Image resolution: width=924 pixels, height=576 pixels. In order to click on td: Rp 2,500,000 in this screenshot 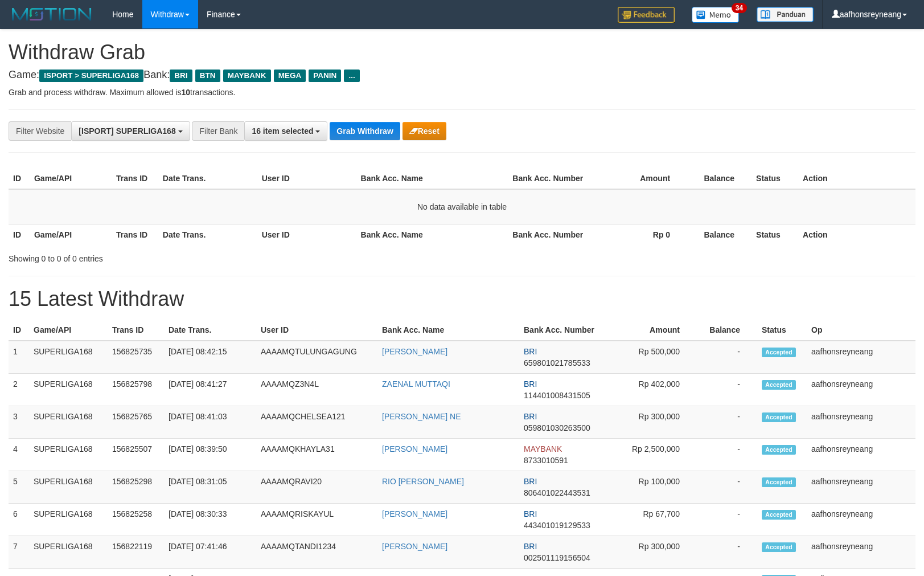, I will do `click(652, 455)`.